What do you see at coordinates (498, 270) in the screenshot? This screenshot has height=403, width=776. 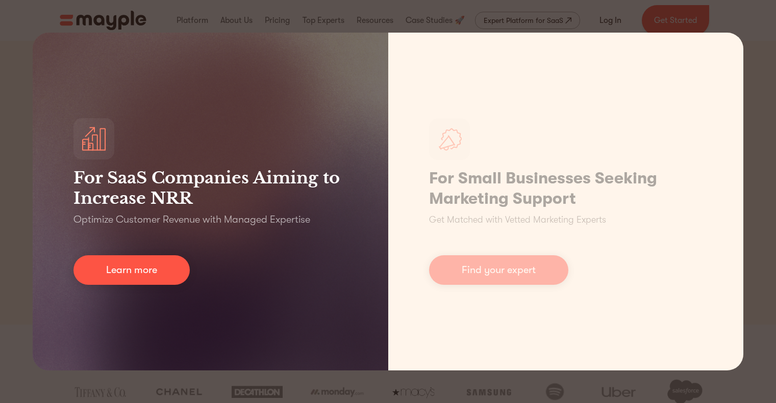 I see `a: Find your expert` at bounding box center [498, 270].